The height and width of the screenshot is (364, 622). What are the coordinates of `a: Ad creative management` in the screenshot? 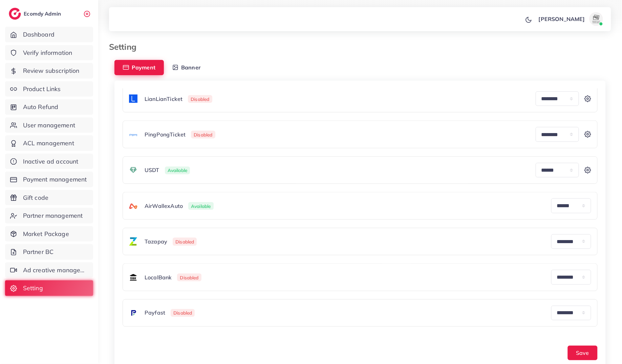 It's located at (49, 270).